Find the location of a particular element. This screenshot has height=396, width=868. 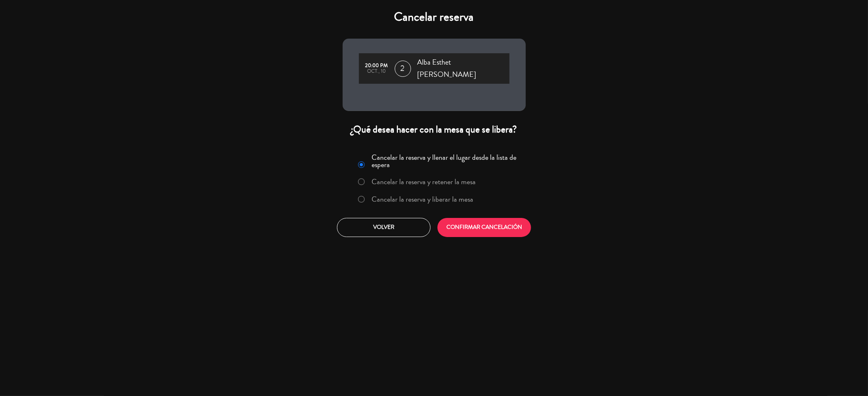

span: 2 is located at coordinates (403, 69).